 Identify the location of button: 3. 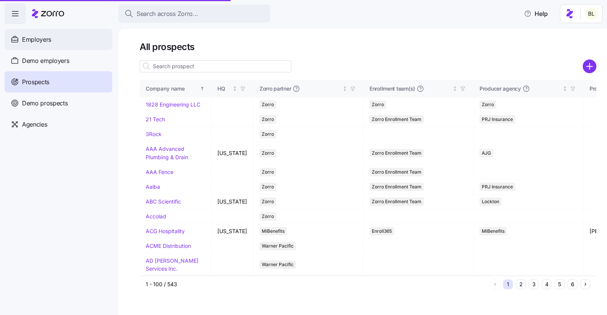
(534, 285).